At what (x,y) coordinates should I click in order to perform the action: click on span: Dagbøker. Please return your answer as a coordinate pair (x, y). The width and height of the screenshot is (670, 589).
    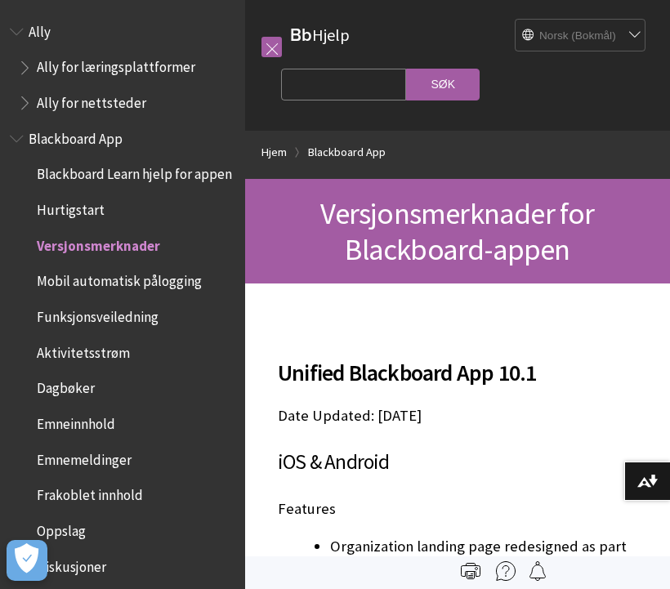
    Looking at the image, I should click on (65, 386).